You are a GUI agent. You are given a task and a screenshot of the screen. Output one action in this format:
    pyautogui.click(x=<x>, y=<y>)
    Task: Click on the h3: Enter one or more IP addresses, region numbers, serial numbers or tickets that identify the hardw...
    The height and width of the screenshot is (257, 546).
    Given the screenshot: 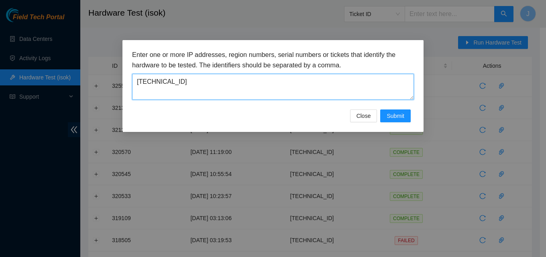 What is the action you would take?
    pyautogui.click(x=273, y=60)
    